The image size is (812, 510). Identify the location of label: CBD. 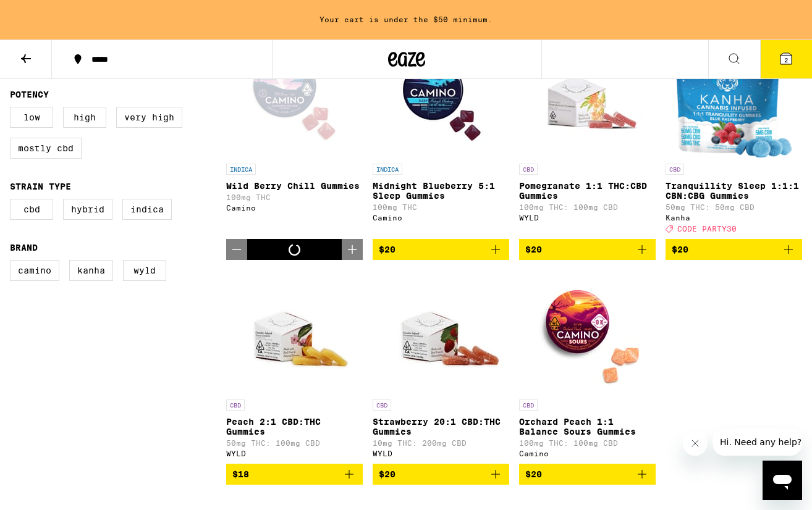
(32, 209).